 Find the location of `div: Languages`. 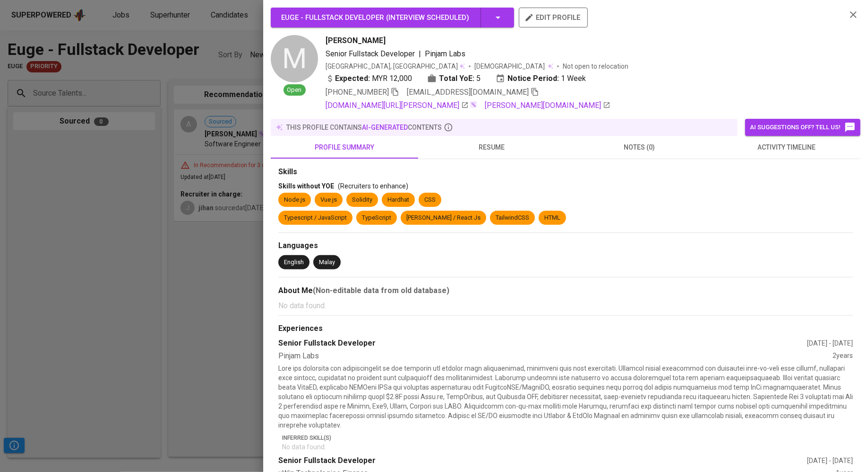

div: Languages is located at coordinates (566, 245).